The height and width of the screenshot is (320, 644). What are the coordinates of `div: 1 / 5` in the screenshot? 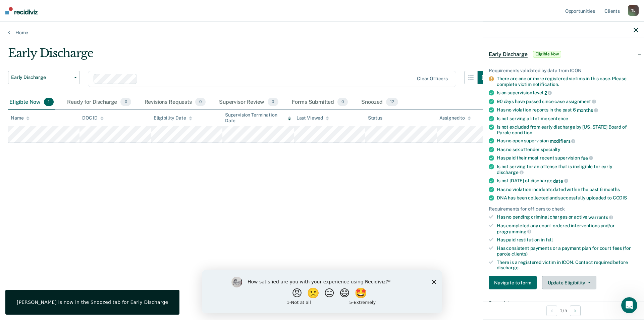 It's located at (564, 310).